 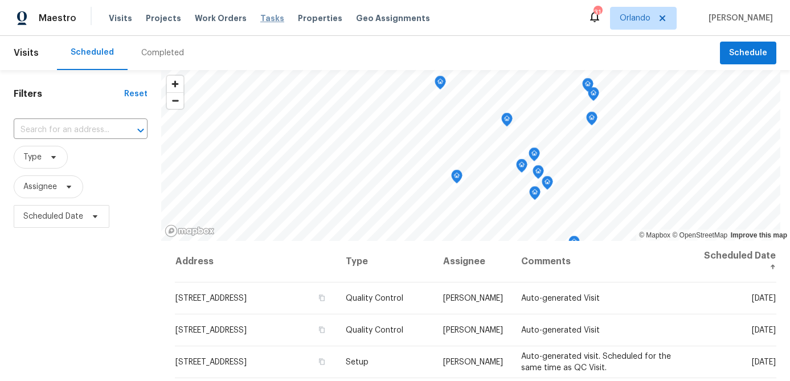 What do you see at coordinates (385, 262) in the screenshot?
I see `th: Type` at bounding box center [385, 262].